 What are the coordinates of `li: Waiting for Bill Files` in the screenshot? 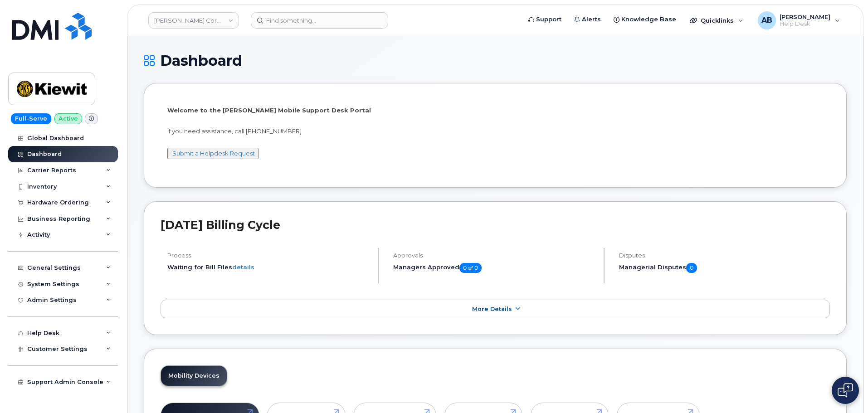 It's located at (268, 267).